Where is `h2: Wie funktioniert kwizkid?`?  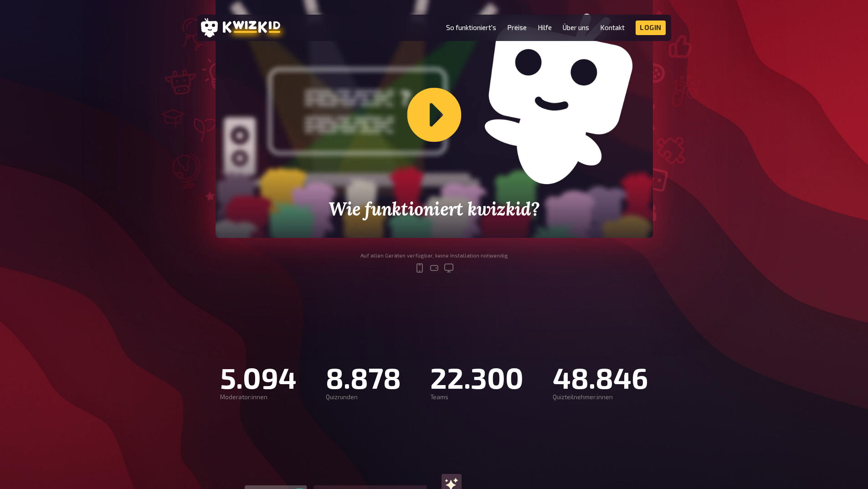 h2: Wie funktioniert kwizkid? is located at coordinates (434, 209).